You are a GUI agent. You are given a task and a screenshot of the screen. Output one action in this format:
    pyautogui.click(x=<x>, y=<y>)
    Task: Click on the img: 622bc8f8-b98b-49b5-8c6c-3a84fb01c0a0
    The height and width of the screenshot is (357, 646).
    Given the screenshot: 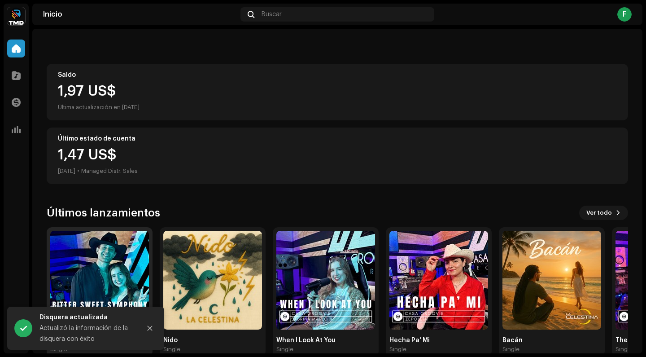 What is the action you would take?
    pyautogui.click(x=16, y=16)
    